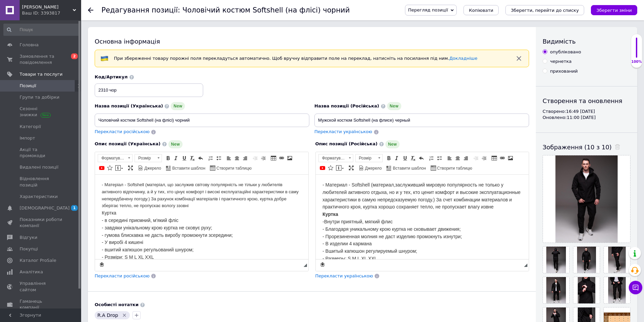 The image size is (644, 322). What do you see at coordinates (586, 41) in the screenshot?
I see `div: Видимість` at bounding box center [586, 41].